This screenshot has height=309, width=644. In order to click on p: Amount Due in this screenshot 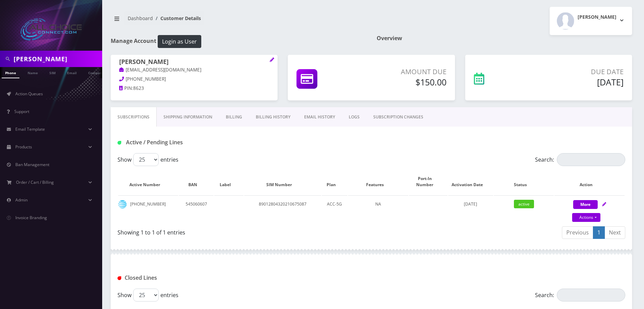, I will do `click(405, 72)`.